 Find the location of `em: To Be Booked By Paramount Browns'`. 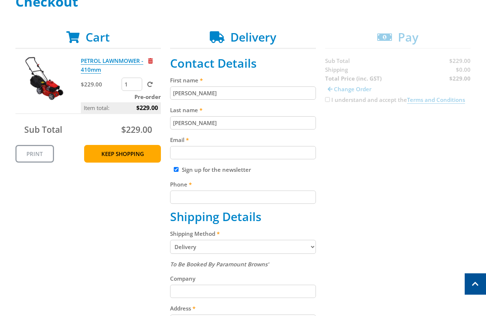

em: To Be Booked By Paramount Browns' is located at coordinates (219, 264).